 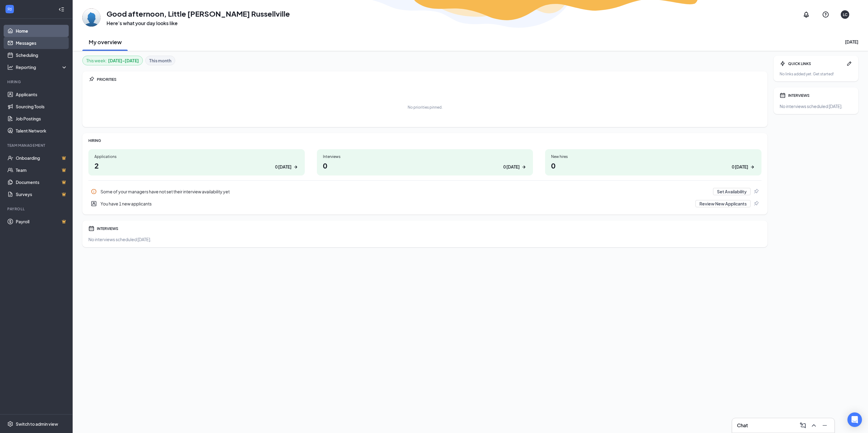 What do you see at coordinates (197, 165) in the screenshot?
I see `h1: 2` at bounding box center [197, 165].